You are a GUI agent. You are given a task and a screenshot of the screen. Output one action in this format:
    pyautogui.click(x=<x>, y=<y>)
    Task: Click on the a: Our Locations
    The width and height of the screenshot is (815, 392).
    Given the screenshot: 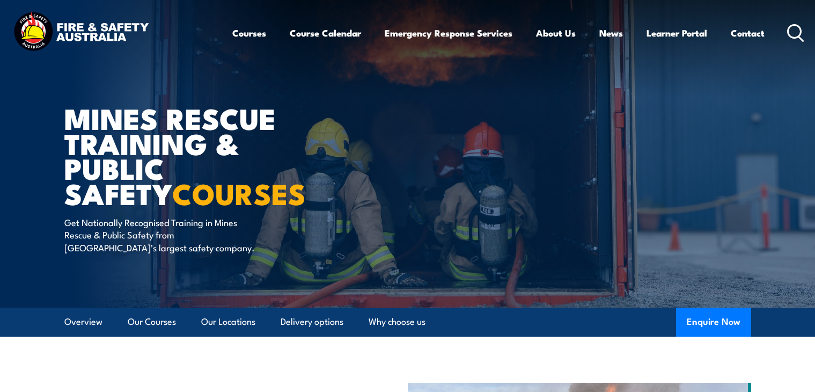 What is the action you would take?
    pyautogui.click(x=228, y=321)
    